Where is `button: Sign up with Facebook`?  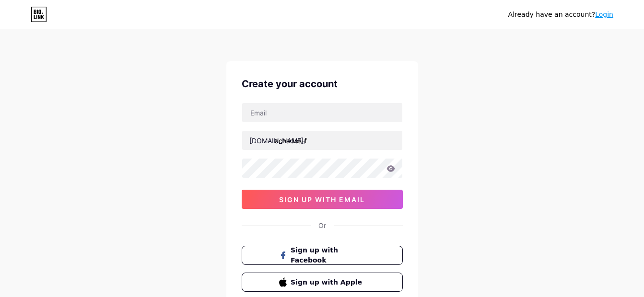 button: Sign up with Facebook is located at coordinates (322, 256).